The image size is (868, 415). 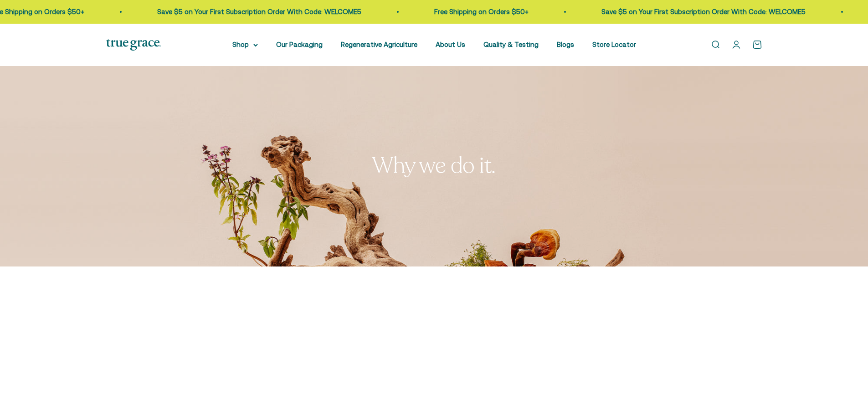 I want to click on summary: Shop, so click(x=245, y=45).